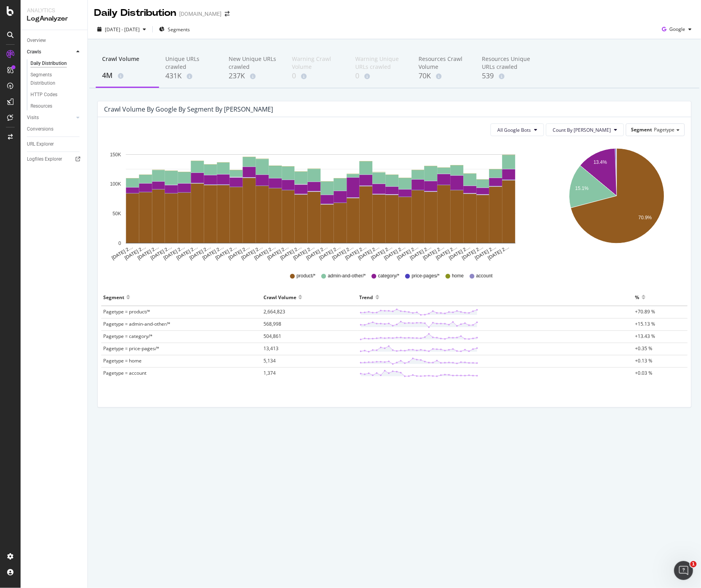 Image resolution: width=701 pixels, height=588 pixels. What do you see at coordinates (44, 94) in the screenshot?
I see `div: HTTP Codes` at bounding box center [44, 94].